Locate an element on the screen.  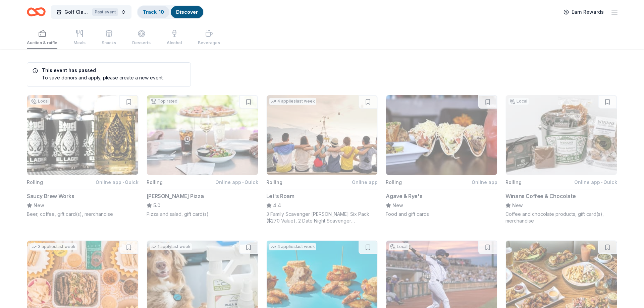
button: Track· 10Discover is located at coordinates (171, 12).